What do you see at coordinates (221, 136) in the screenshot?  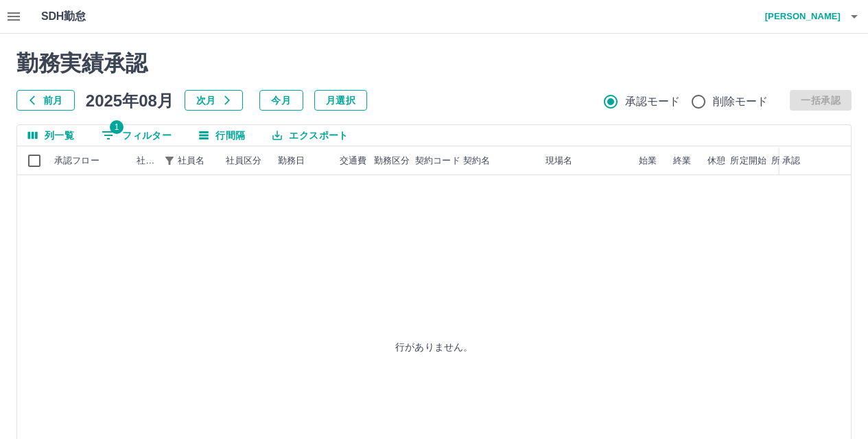 I see `button: 行間隔` at bounding box center [221, 136].